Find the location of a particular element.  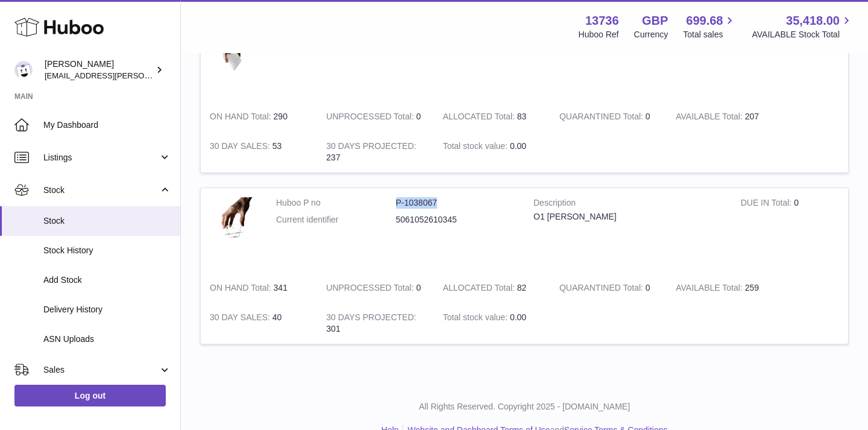

td: 301 is located at coordinates (375, 322).